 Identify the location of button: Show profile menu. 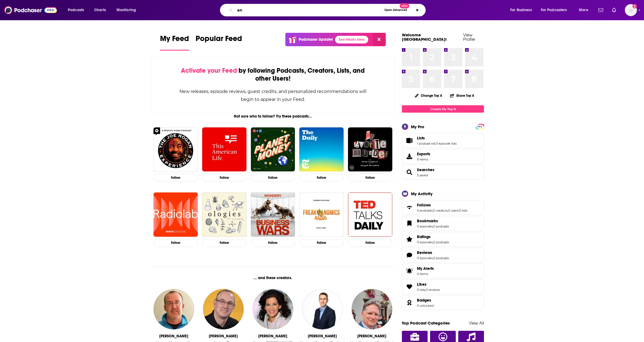
(631, 10).